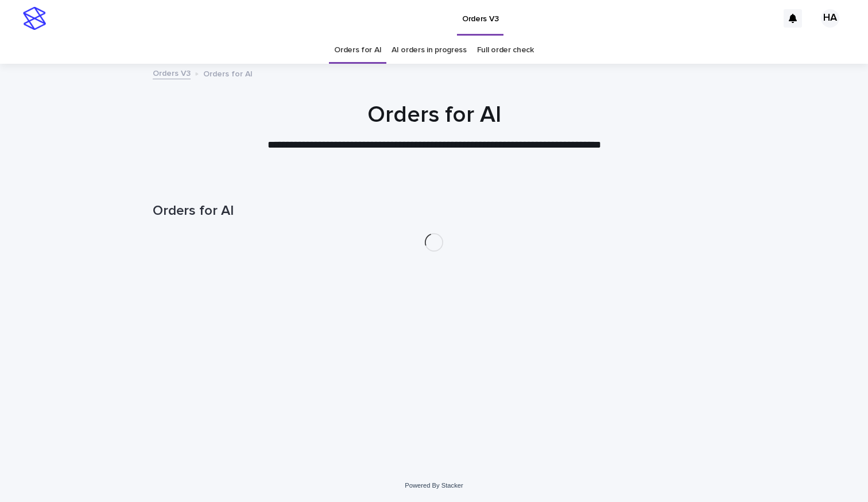 The width and height of the screenshot is (868, 502). I want to click on div: HA, so click(830, 18).